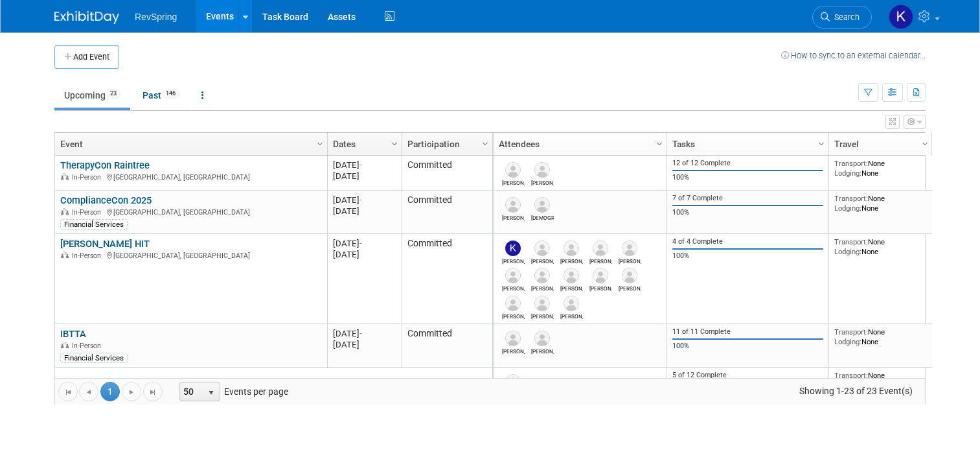 This screenshot has width=980, height=459. Describe the element at coordinates (542, 287) in the screenshot. I see `div: Jake Rahn` at that location.